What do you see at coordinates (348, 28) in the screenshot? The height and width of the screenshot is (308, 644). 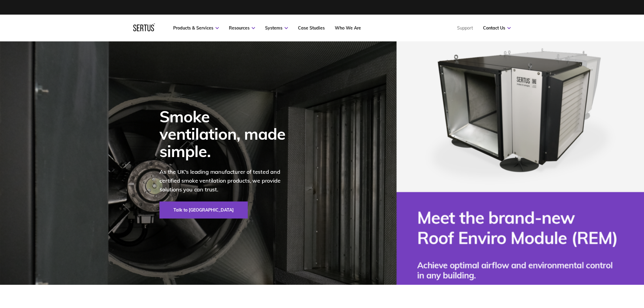 I see `a: Who We Are` at bounding box center [348, 28].